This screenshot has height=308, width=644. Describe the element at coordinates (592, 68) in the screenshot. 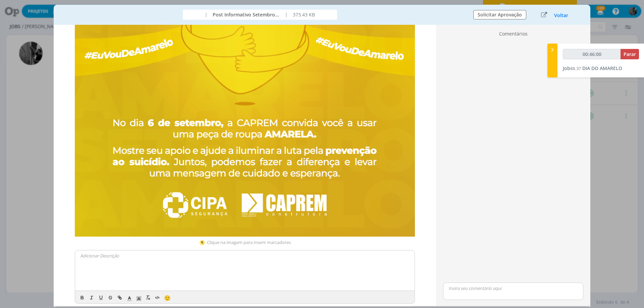

I see `a: Job88.37DIA DO AMARELO` at that location.